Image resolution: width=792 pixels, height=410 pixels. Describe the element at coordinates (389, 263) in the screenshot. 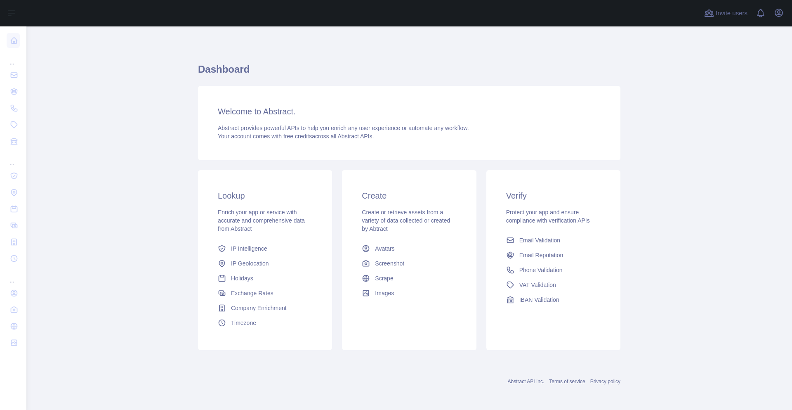

I see `span: Screenshot` at that location.